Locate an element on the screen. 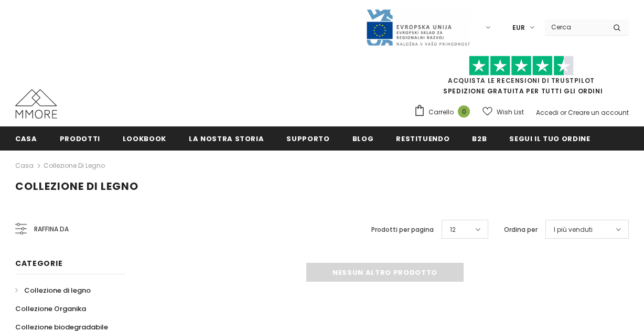 This screenshot has height=331, width=644. a: Acquista le recensioni di TrustPilot is located at coordinates (521, 80).